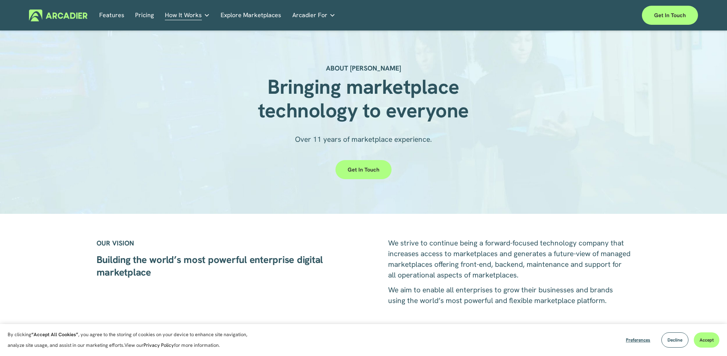  What do you see at coordinates (638, 340) in the screenshot?
I see `button: Preferences` at bounding box center [638, 340].